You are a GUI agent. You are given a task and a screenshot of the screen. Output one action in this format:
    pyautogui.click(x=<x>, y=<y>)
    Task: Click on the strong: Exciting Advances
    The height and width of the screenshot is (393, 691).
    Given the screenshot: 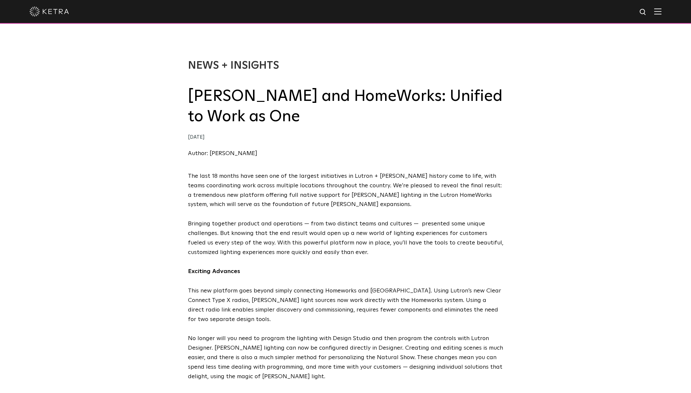 What is the action you would take?
    pyautogui.click(x=214, y=271)
    